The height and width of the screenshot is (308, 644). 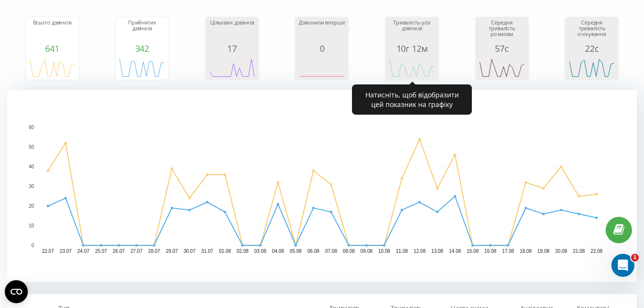 What do you see at coordinates (502, 32) in the screenshot?
I see `div: Середня тривалість розмови` at bounding box center [502, 32].